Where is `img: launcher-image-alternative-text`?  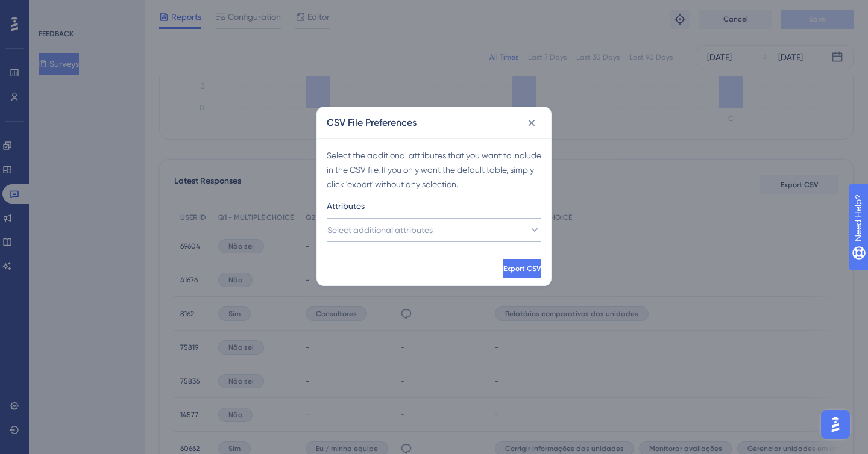
img: launcher-image-alternative-text is located at coordinates (18, 18).